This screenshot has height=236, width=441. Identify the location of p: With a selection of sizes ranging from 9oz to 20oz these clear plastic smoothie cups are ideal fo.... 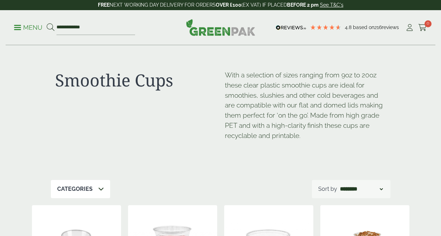
(306, 106).